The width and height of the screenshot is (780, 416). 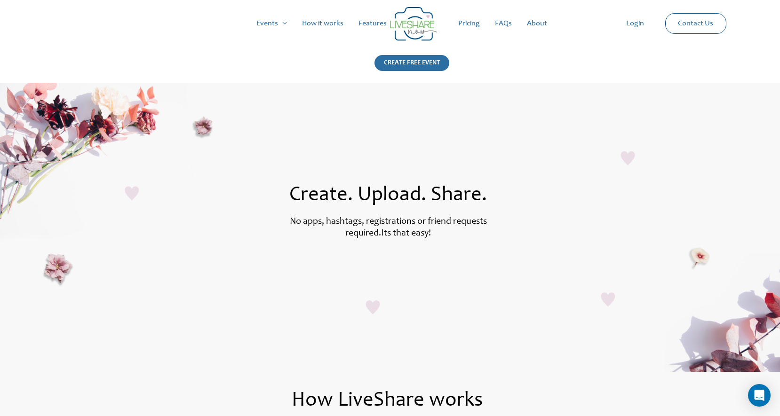 What do you see at coordinates (390, 24) in the screenshot?
I see `nav: Site Navigation` at bounding box center [390, 24].